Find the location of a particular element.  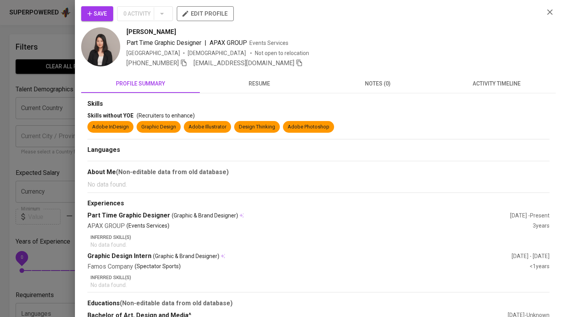

p: (Spectator Sports) is located at coordinates (158, 267).